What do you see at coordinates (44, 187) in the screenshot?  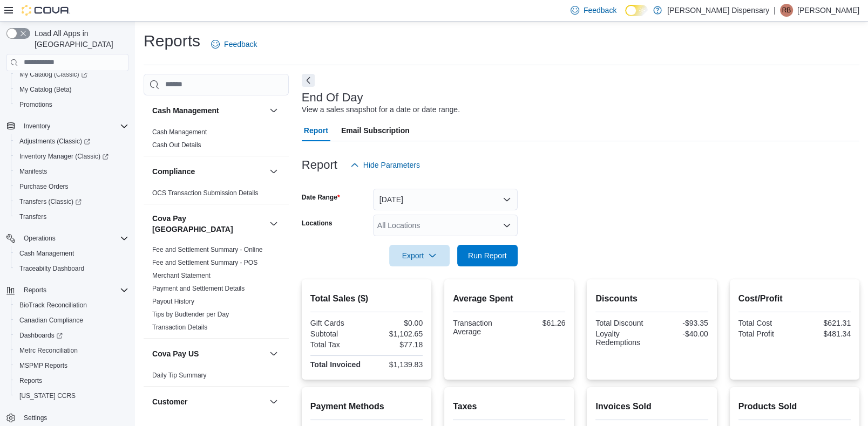 I see `a: Purchase Orders` at bounding box center [44, 187].